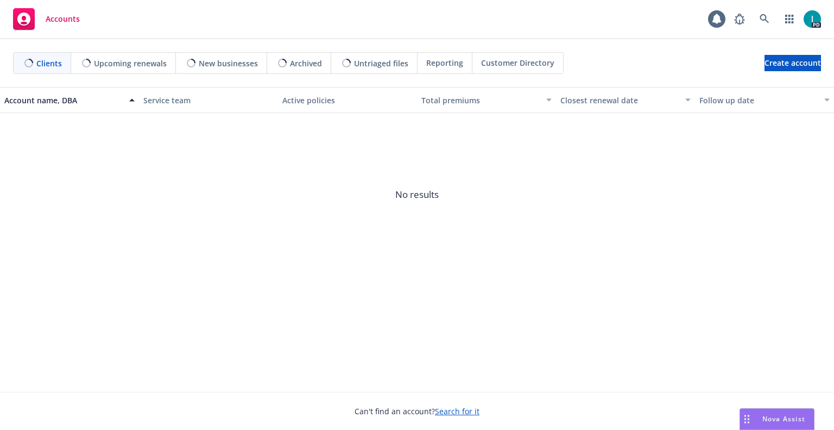  What do you see at coordinates (747, 419) in the screenshot?
I see `div: Drag to move` at bounding box center [747, 419].